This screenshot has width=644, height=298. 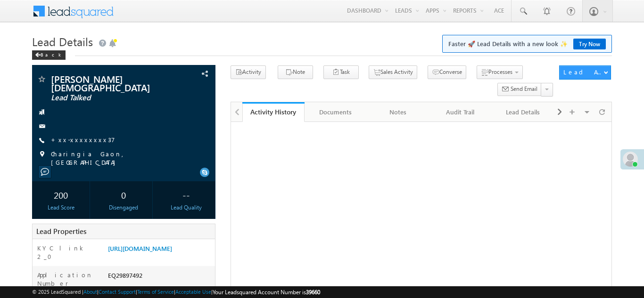 What do you see at coordinates (193, 291) in the screenshot?
I see `a: Acceptable Use` at bounding box center [193, 291].